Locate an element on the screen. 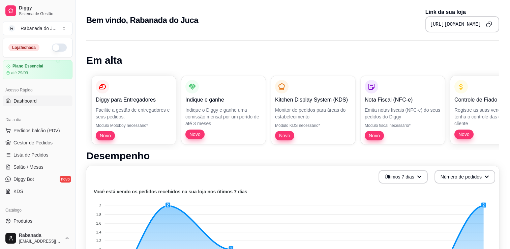  span: Dashboard is located at coordinates (25, 101).